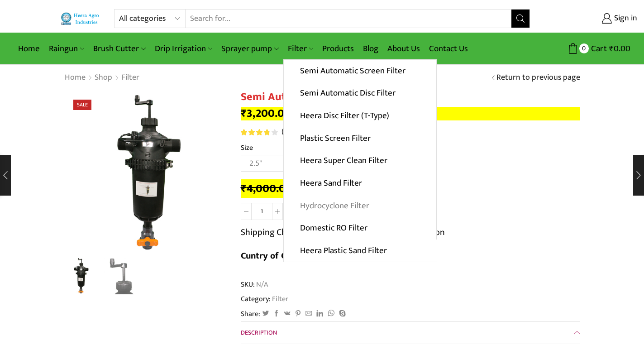 Image resolution: width=644 pixels, height=350 pixels. I want to click on span: Rated out of 5 based on customer ratings, so click(255, 132).